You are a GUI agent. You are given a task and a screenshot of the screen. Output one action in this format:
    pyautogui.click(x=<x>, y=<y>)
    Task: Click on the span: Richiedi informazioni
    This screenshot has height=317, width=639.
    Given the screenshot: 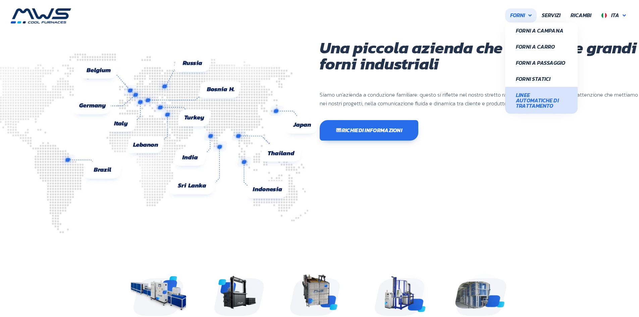 What is the action you would take?
    pyautogui.click(x=369, y=130)
    